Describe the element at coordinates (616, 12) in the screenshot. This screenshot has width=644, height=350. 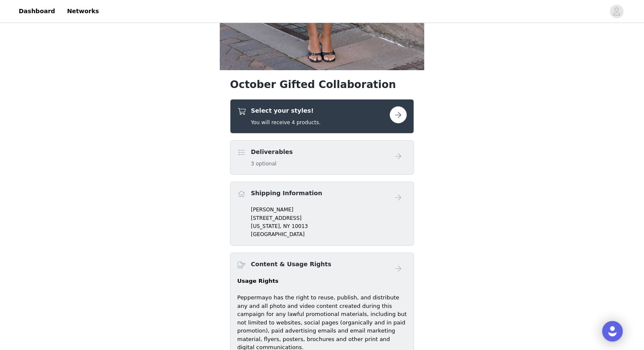
I see `div: avatar` at that location.